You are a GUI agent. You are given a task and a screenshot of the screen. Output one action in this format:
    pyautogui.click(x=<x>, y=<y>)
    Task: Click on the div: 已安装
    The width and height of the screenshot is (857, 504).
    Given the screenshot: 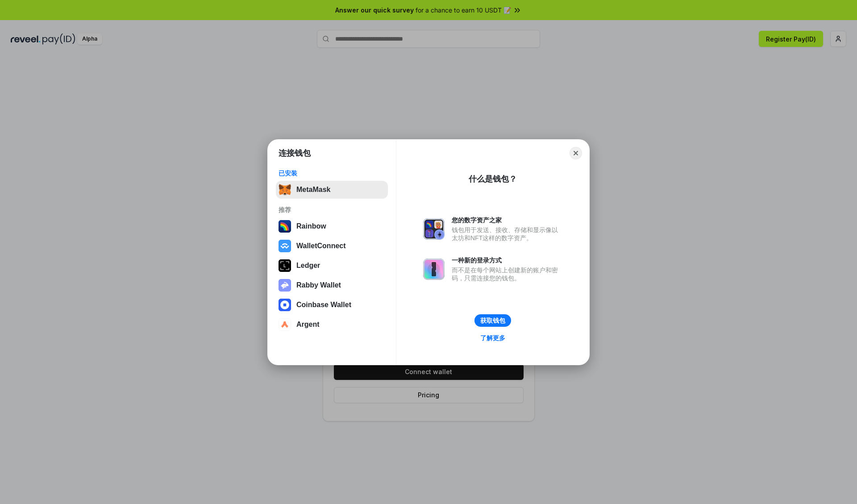 What is the action you would take?
    pyautogui.click(x=332, y=173)
    